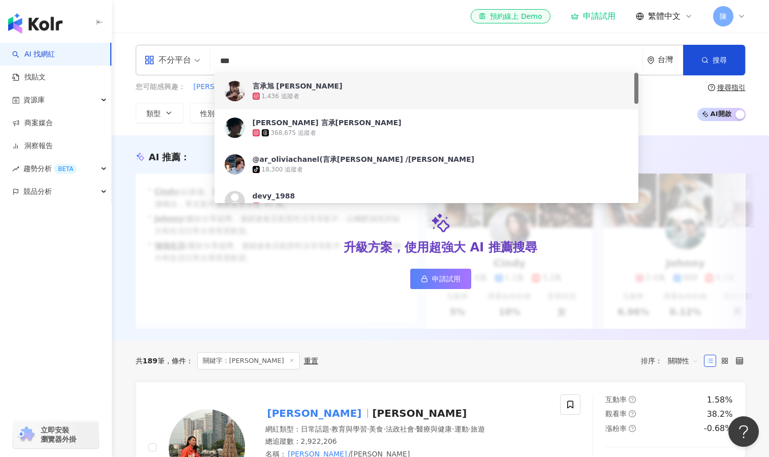 This screenshot has width=769, height=457. Describe the element at coordinates (154, 113) in the screenshot. I see `span: 類型` at that location.